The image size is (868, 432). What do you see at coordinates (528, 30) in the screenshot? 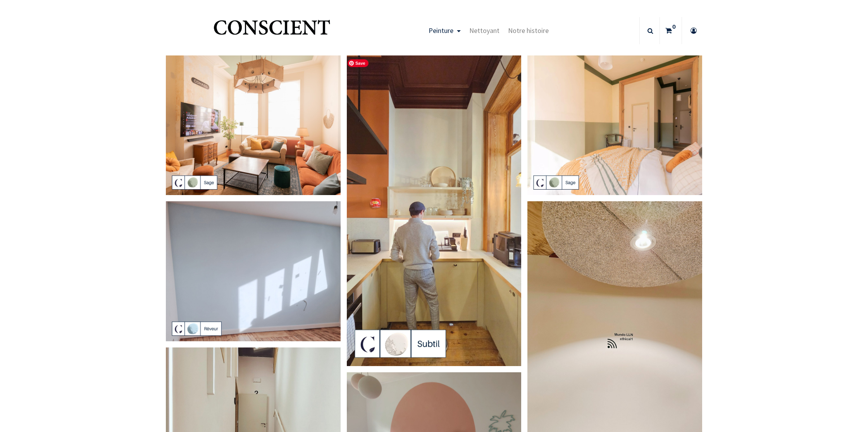
I see `span: Notre histoire` at bounding box center [528, 30].